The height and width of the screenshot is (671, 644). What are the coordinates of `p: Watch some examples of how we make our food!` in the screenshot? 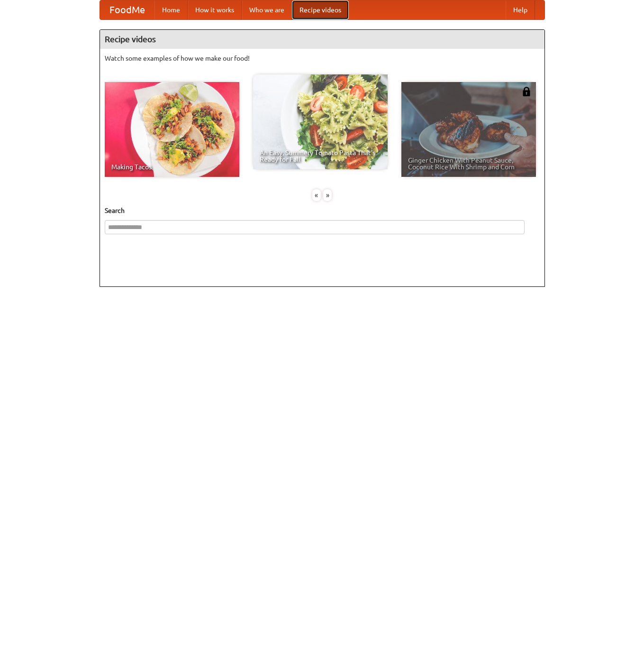 It's located at (322, 58).